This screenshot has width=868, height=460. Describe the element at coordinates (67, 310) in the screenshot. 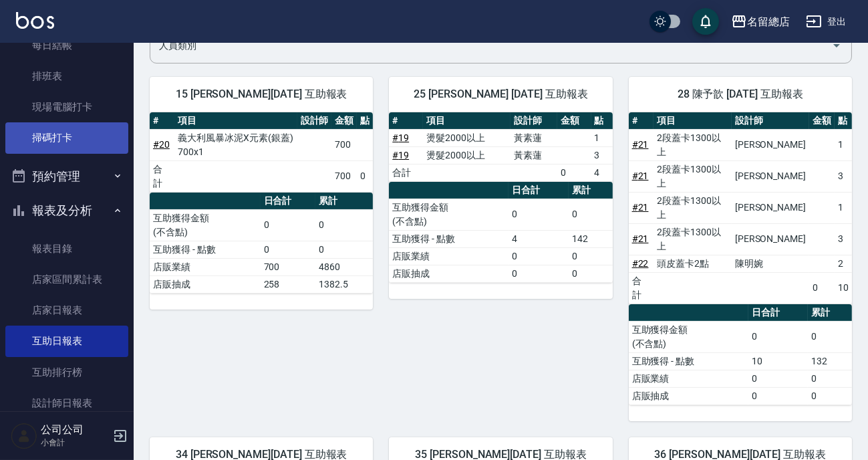

I see `a: 店家日報表` at that location.